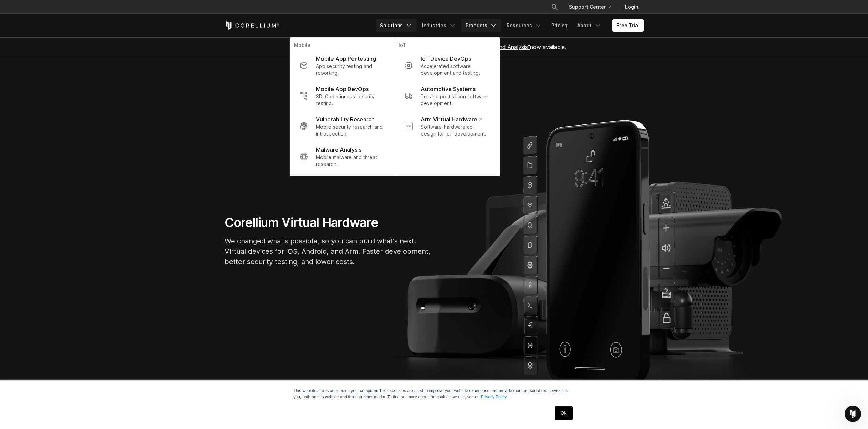 The width and height of the screenshot is (868, 429). Describe the element at coordinates (345, 119) in the screenshot. I see `p: Vulnerability Research` at that location.